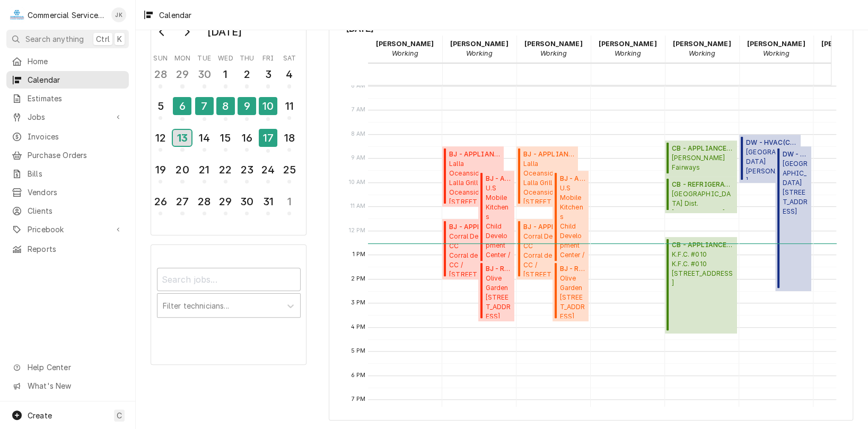 The width and height of the screenshot is (868, 429). What do you see at coordinates (75, 367) in the screenshot?
I see `span: Help Center` at bounding box center [75, 367].